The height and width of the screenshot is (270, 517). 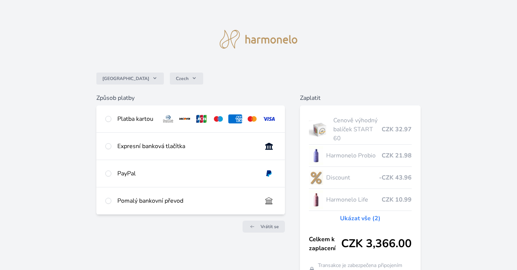 I want to click on span: CZK 10.99, so click(x=396, y=200).